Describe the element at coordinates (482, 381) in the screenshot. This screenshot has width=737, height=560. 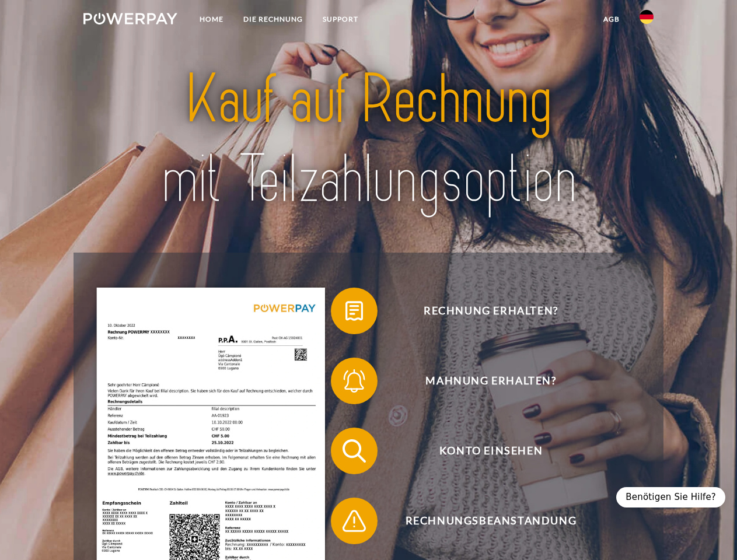
I see `a: Mahnung erhalten?` at that location.